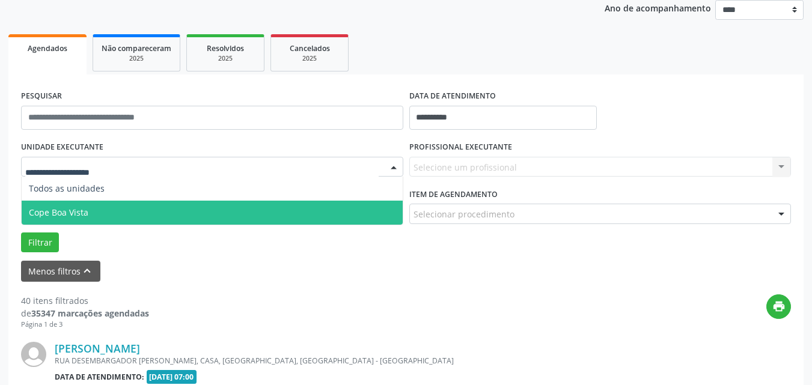 This screenshot has height=385, width=812. What do you see at coordinates (67, 188) in the screenshot?
I see `span: Todos as unidades` at bounding box center [67, 188].